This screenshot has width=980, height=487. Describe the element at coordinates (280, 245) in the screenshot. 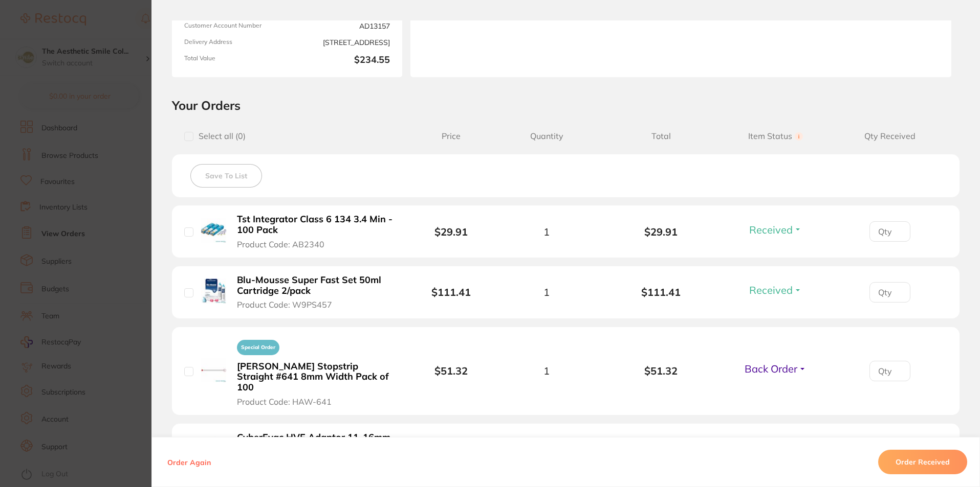

I see `span: Product Code: AB2340` at that location.